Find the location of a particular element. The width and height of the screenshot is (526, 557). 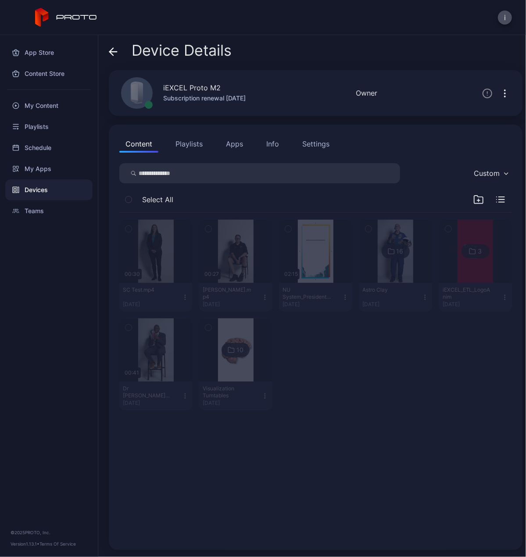

button: Info is located at coordinates (272, 144).